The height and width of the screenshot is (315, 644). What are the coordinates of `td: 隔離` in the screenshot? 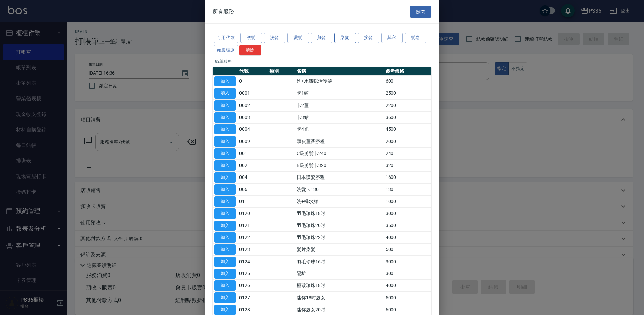 It's located at (339, 273).